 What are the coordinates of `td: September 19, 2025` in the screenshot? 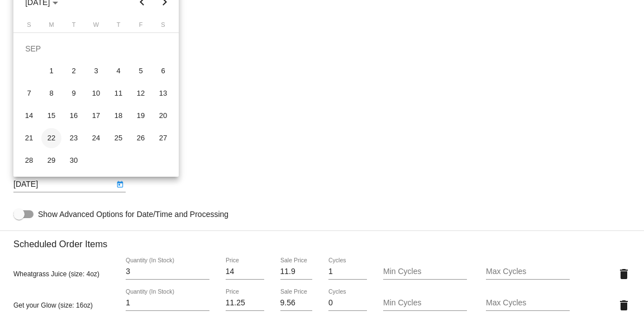 It's located at (141, 116).